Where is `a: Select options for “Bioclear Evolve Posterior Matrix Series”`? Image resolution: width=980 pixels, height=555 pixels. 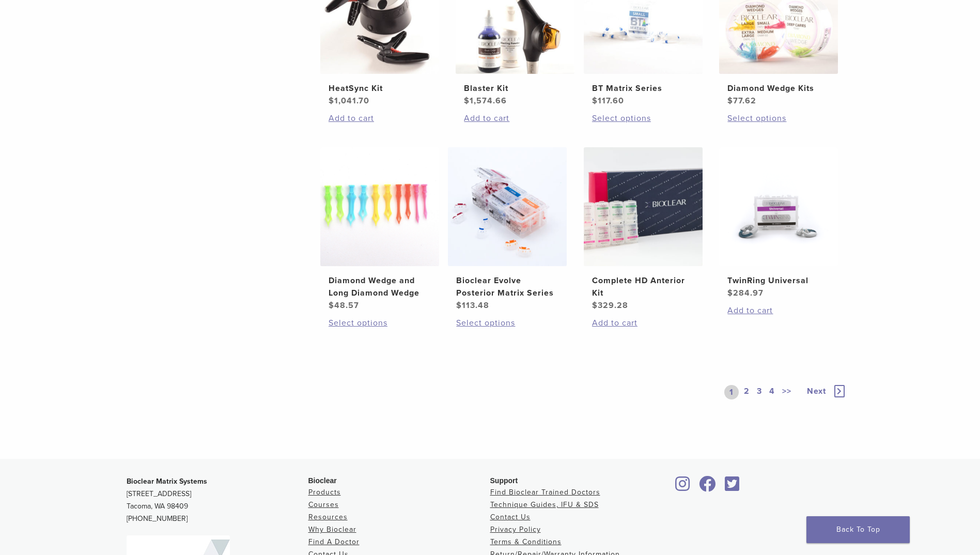
a: Select options for “Bioclear Evolve Posterior Matrix Series” is located at coordinates (507, 323).